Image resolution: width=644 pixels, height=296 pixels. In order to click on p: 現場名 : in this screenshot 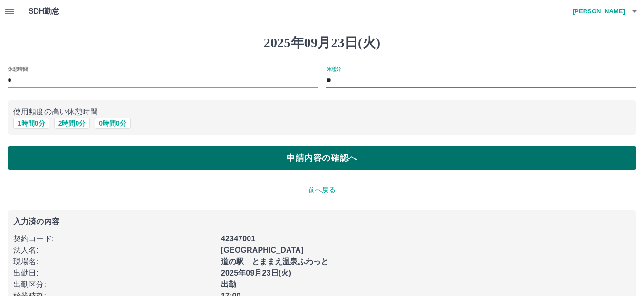, I will do `click(114, 262)`.